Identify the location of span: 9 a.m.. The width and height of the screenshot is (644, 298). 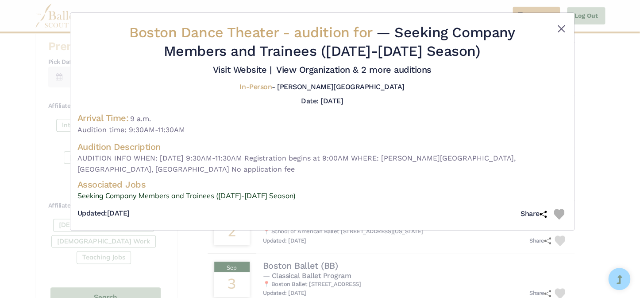
(140, 118).